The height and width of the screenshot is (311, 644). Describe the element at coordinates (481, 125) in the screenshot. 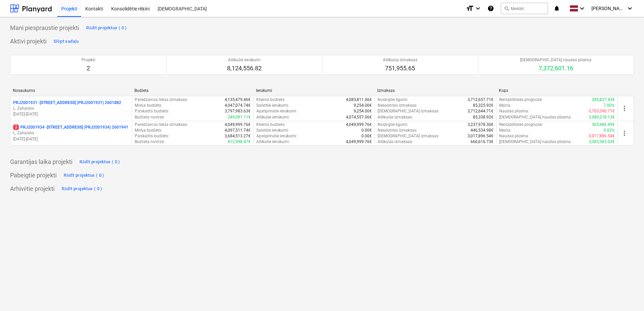

I see `p: 3,237,978.30€` at that location.